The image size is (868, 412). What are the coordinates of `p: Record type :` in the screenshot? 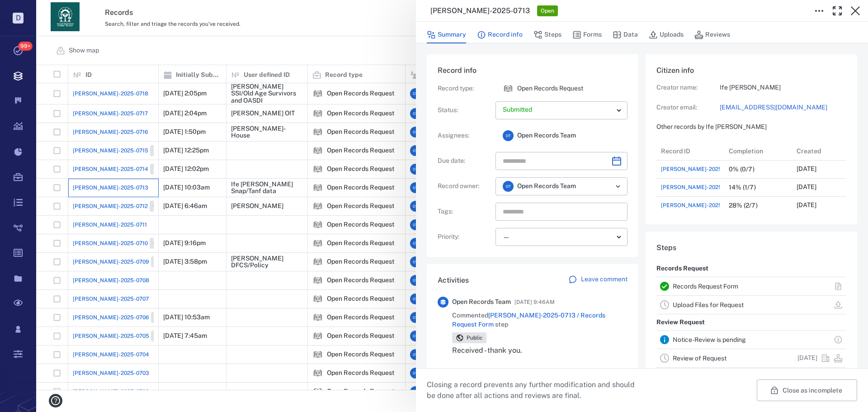 It's located at (465, 89).